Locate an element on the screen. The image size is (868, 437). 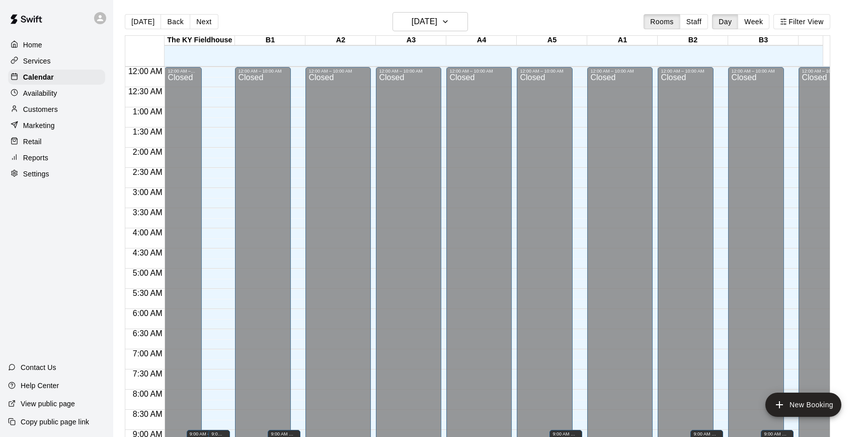
button: Day is located at coordinates (725, 22).